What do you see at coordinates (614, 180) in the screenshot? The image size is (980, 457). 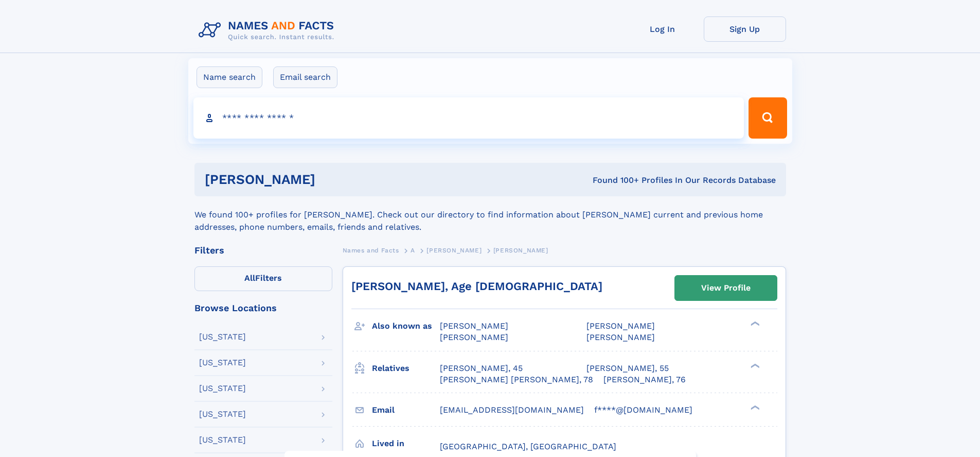 I see `div: Found 100+ Profiles In Our Records Database` at bounding box center [614, 180].